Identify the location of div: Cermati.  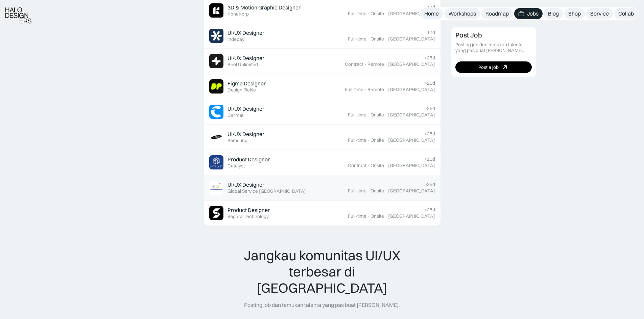
(236, 115).